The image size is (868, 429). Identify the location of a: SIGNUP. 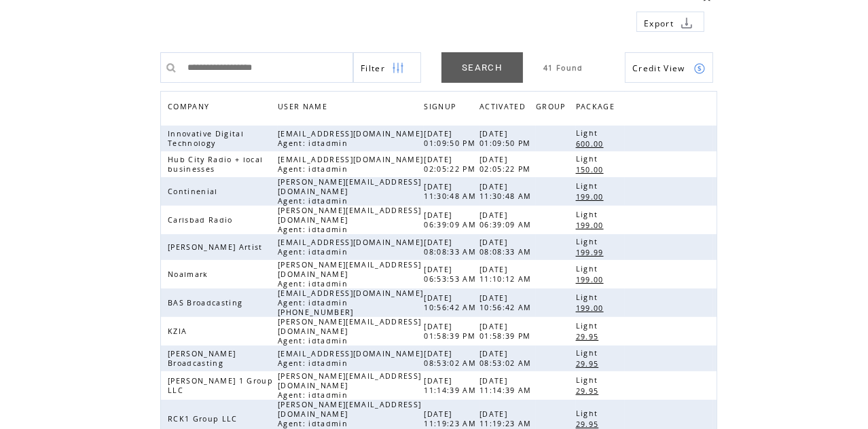
(441, 106).